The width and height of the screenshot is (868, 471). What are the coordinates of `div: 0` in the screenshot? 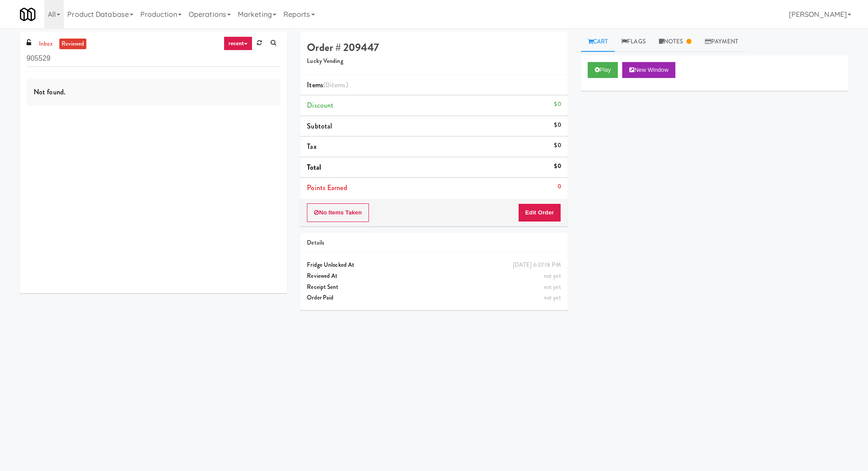 It's located at (560, 187).